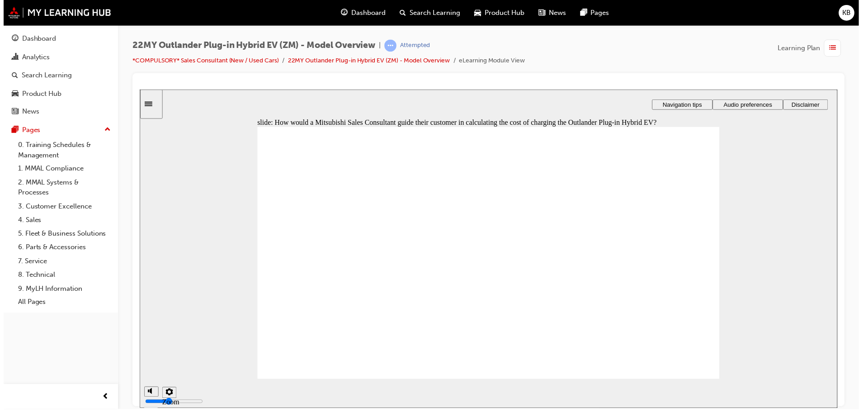  I want to click on div: Analytics, so click(32, 57).